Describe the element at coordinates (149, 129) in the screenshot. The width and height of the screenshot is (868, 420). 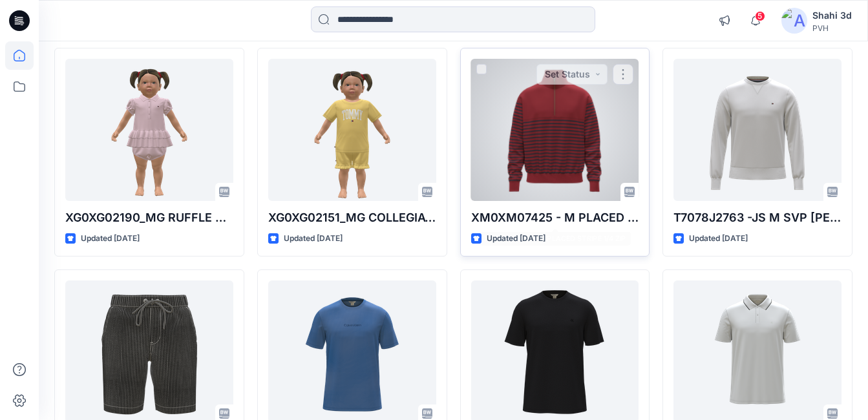
I see `a: XG0XG02190_MG RUFFLE POLO DRESS_PROTO_V01` at that location.